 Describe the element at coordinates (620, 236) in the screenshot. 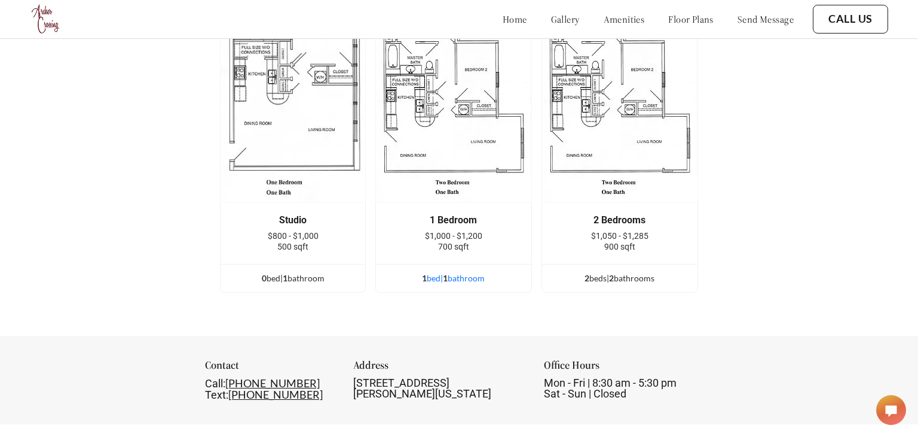

I see `span: $1,050 - $1,285` at that location.